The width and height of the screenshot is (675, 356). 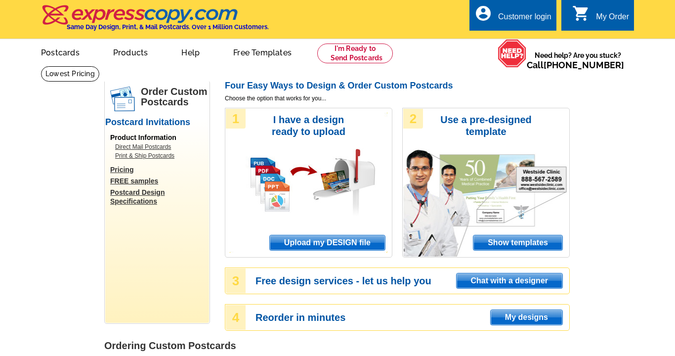 What do you see at coordinates (575, 65) in the screenshot?
I see `span: Call` at bounding box center [575, 65].